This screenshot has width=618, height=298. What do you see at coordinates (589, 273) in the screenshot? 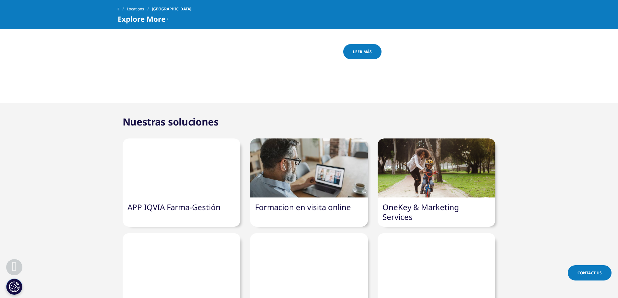
I see `a: Contact Us` at bounding box center [589, 273].